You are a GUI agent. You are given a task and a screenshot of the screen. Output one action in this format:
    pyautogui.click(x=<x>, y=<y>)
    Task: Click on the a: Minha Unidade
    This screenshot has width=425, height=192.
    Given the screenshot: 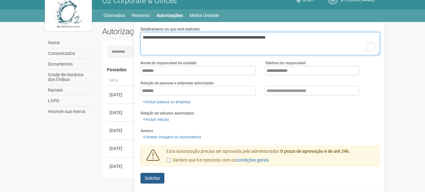 What is the action you would take?
    pyautogui.click(x=204, y=15)
    